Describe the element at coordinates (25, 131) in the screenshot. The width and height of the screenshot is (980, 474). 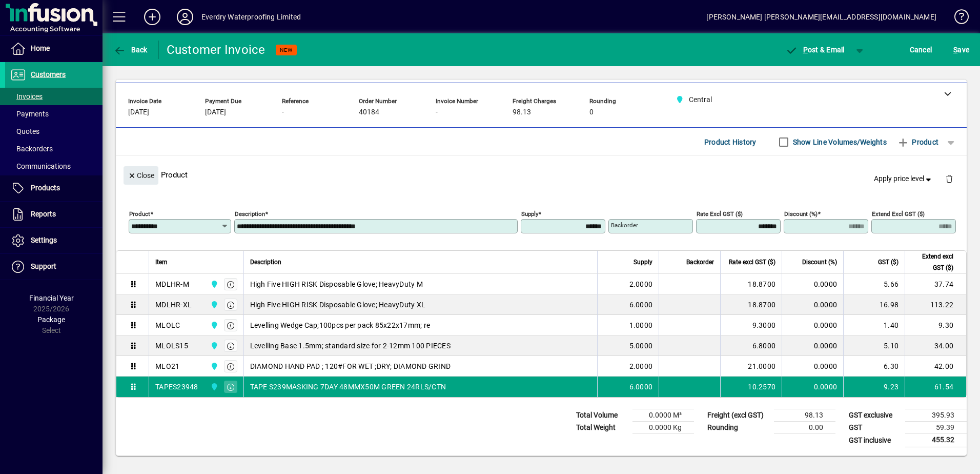
I see `span: Quotes` at that location.